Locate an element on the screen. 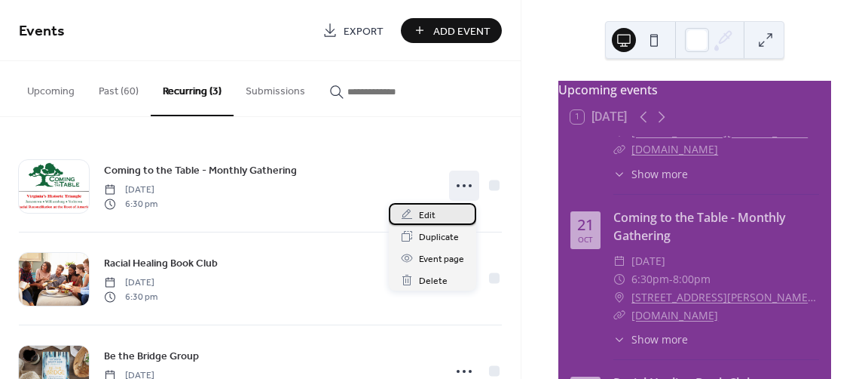 Image resolution: width=868 pixels, height=379 pixels. span: 8:00pm is located at coordinates (692, 279).